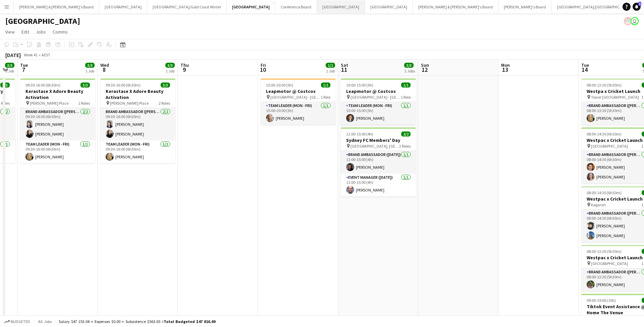  Describe the element at coordinates (506, 65) in the screenshot. I see `span: Mon` at that location.